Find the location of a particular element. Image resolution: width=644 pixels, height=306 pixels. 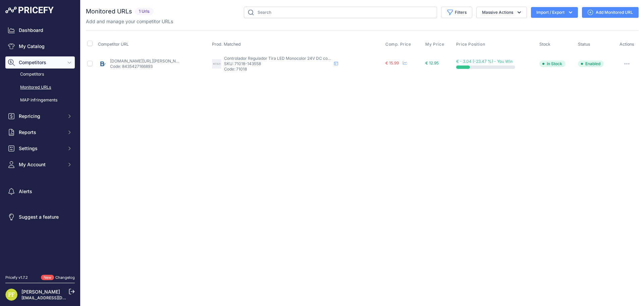

span: Enabled is located at coordinates (591, 64).